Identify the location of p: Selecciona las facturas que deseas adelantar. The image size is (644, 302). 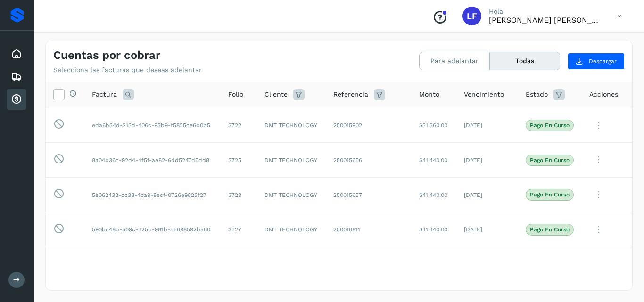
(127, 70).